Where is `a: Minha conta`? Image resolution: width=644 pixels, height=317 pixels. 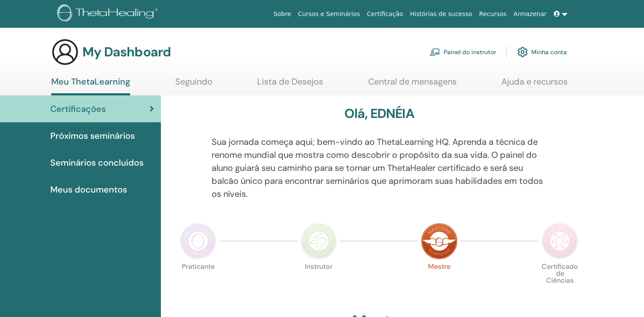 a: Minha conta is located at coordinates (542, 52).